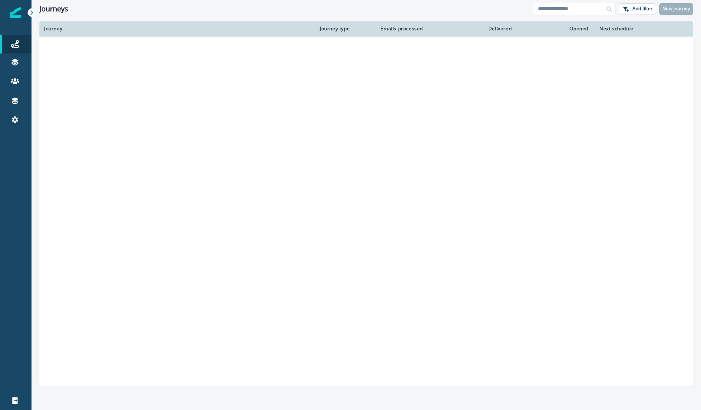 The image size is (701, 410). Describe the element at coordinates (473, 29) in the screenshot. I see `div: Delivered` at that location.